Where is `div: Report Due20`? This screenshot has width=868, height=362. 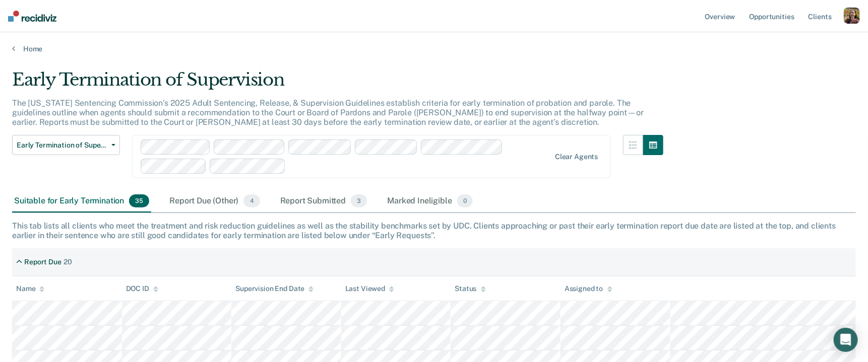 div: Report Due20 is located at coordinates (44, 262).